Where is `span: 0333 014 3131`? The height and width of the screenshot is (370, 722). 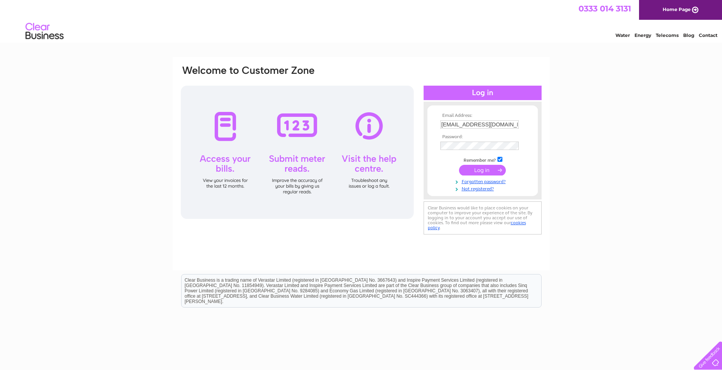
span: 0333 014 3131 is located at coordinates (605, 8).